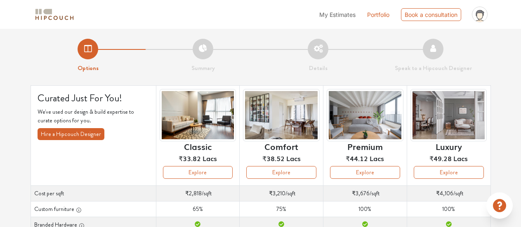  What do you see at coordinates (445, 194) in the screenshot?
I see `span: ₹4,106` at bounding box center [445, 194].